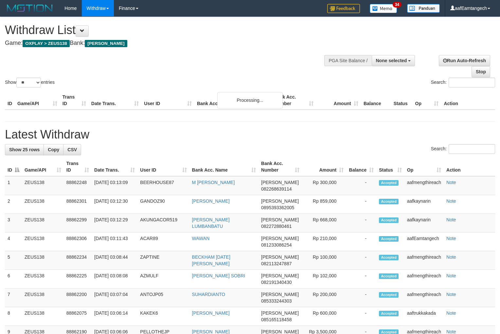 Image resolution: width=500 pixels, height=334 pixels. I want to click on th: Balance, so click(376, 100).